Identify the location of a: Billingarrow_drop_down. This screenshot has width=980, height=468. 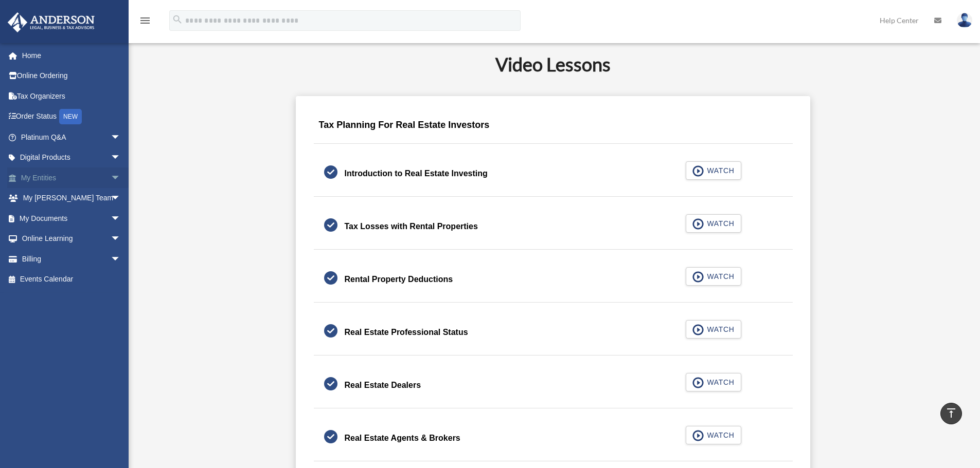
(72, 259).